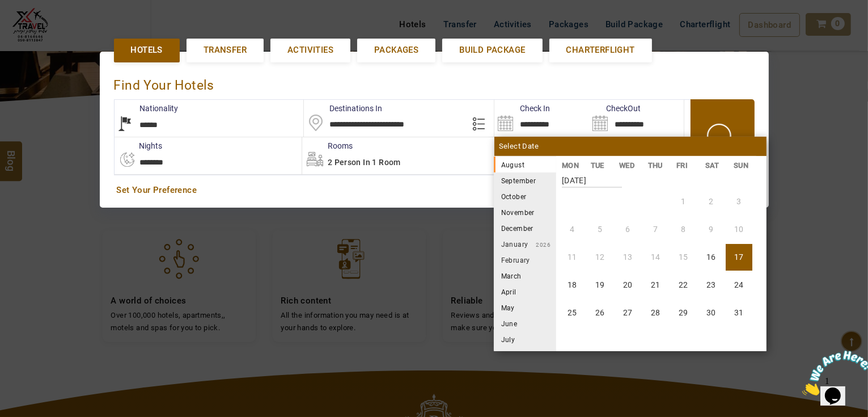 The image size is (868, 417). Describe the element at coordinates (525, 292) in the screenshot. I see `li: April` at that location.